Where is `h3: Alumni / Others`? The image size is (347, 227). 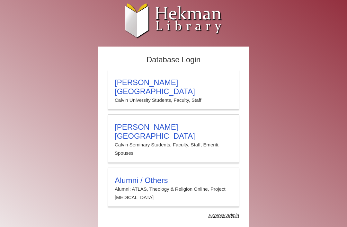
h3: Alumni / Others is located at coordinates (174, 181).